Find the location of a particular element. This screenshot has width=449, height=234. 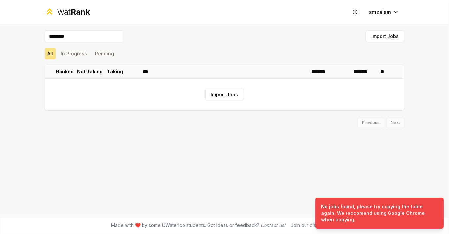

span: smzalam is located at coordinates (380, 12).